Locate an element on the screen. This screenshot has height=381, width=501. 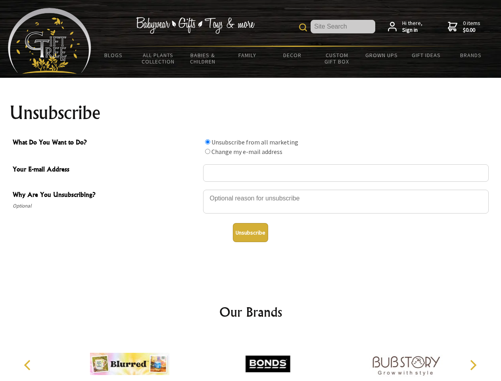
h2: Our Brands is located at coordinates (251, 312).